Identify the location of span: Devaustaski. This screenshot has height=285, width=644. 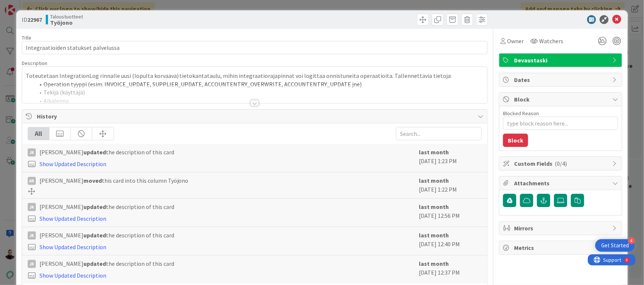
(561, 60).